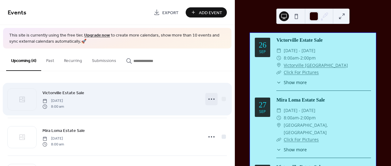 This screenshot has width=391, height=166. I want to click on div: 27, so click(263, 105).